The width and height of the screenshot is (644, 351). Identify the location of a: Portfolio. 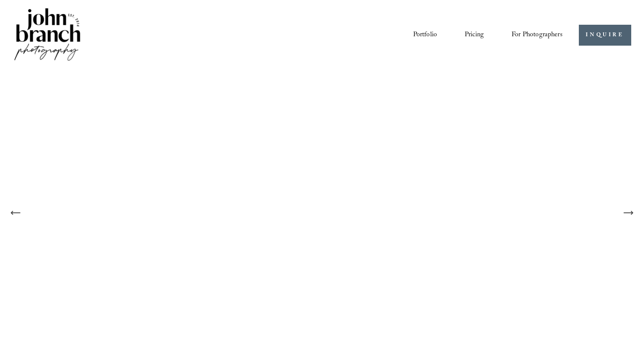
(425, 35).